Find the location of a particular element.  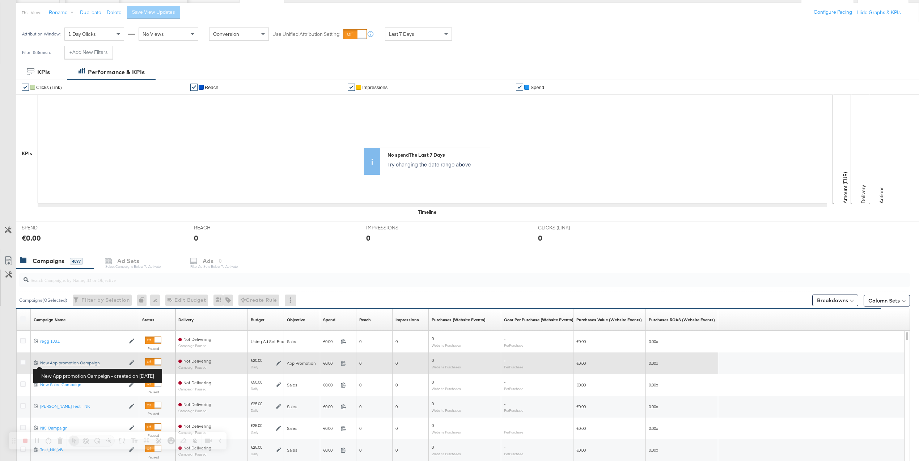

p: Try changing the date range above is located at coordinates (437, 164).